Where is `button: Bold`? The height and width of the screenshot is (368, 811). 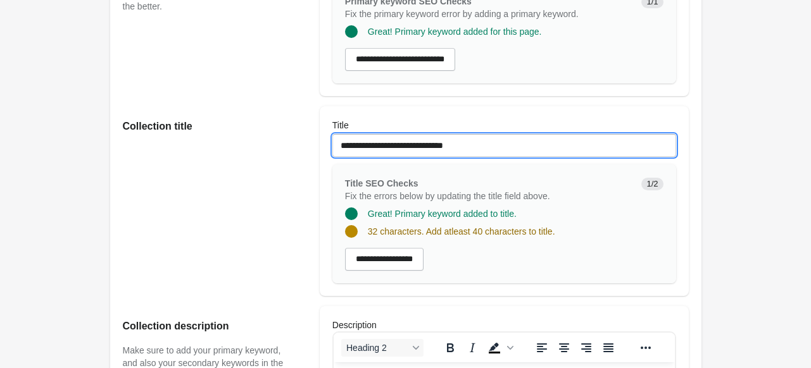
button: Bold is located at coordinates (450, 348).